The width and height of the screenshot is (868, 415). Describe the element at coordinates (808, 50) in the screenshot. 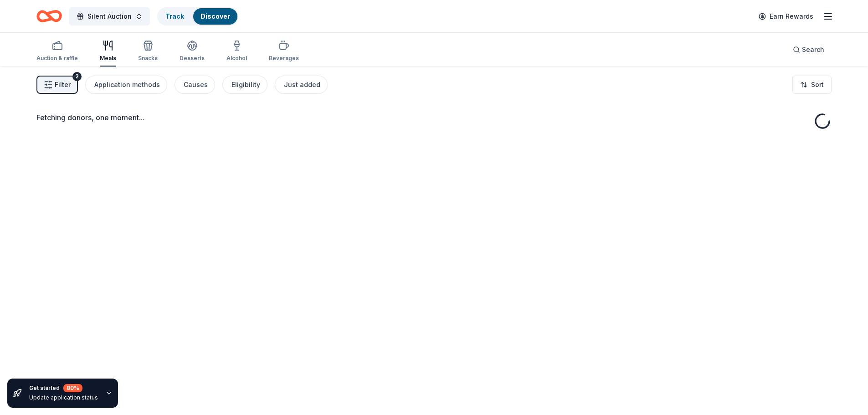

I see `button: Search` at that location.